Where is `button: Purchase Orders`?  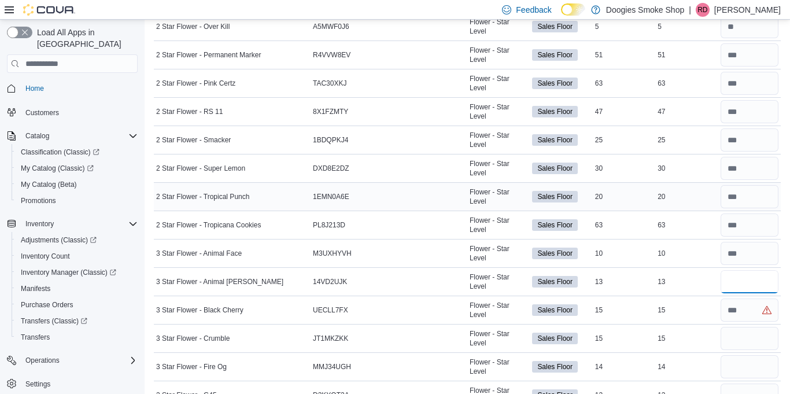 button: Purchase Orders is located at coordinates (77, 305).